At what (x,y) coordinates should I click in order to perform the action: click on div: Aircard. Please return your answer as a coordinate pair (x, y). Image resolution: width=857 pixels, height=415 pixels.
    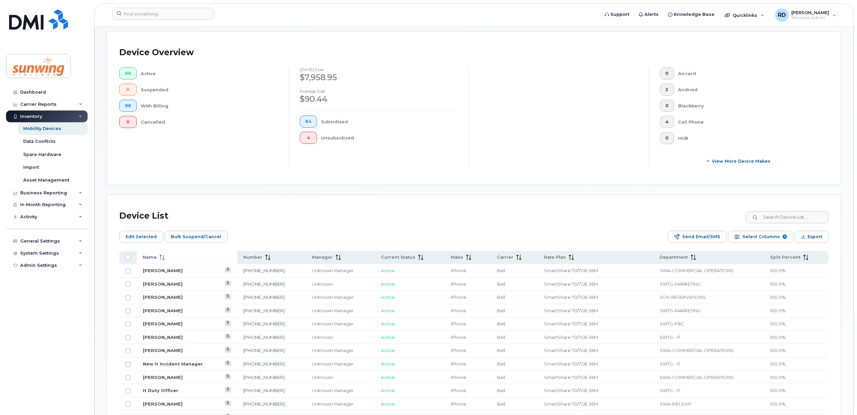
    Looking at the image, I should click on (747, 73).